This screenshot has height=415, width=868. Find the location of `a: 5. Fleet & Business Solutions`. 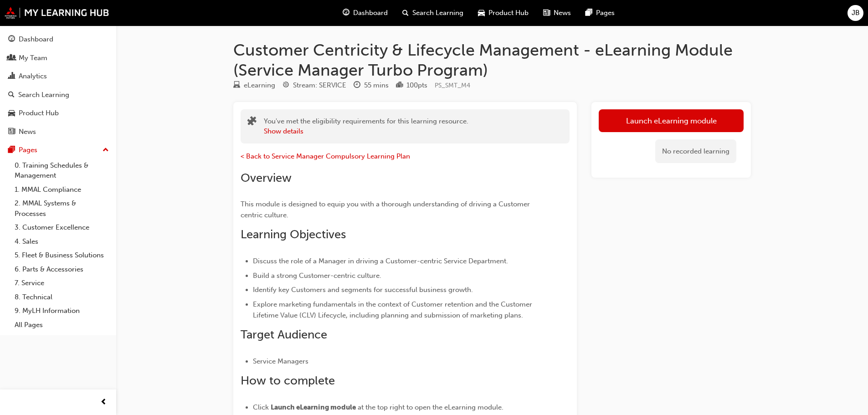

a: 5. Fleet & Business Solutions is located at coordinates (62, 255).